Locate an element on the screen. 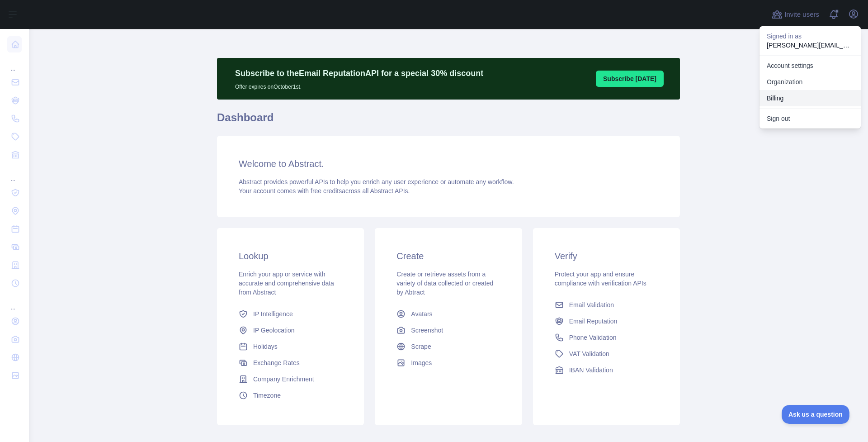  span: Email Reputation is located at coordinates (593, 321).